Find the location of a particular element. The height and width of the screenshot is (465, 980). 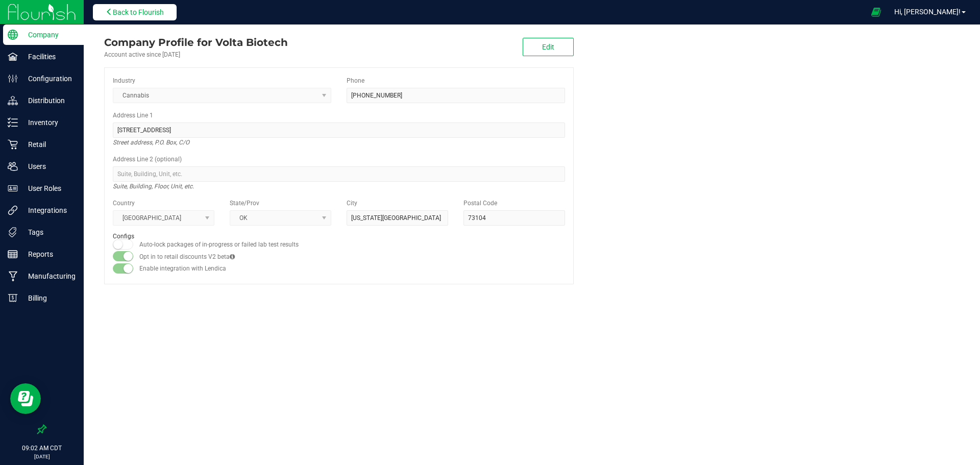

input: Address is located at coordinates (338, 130).